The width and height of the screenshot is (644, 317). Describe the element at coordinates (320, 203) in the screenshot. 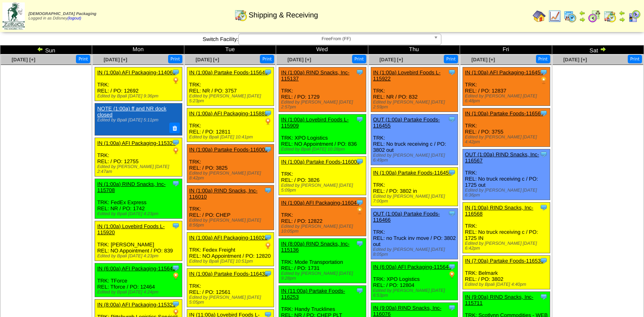

I see `a: IN (1:00a) AFI Packaging-116044` at that location.